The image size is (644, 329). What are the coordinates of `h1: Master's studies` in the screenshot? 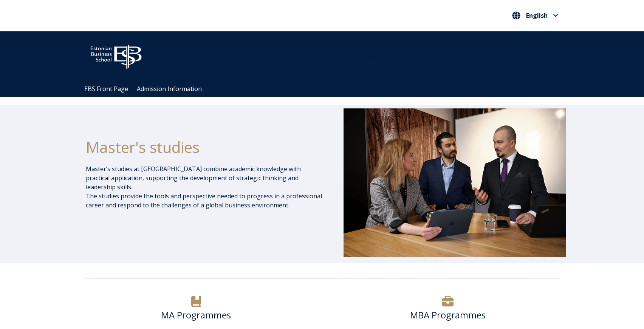 It's located at (205, 147).